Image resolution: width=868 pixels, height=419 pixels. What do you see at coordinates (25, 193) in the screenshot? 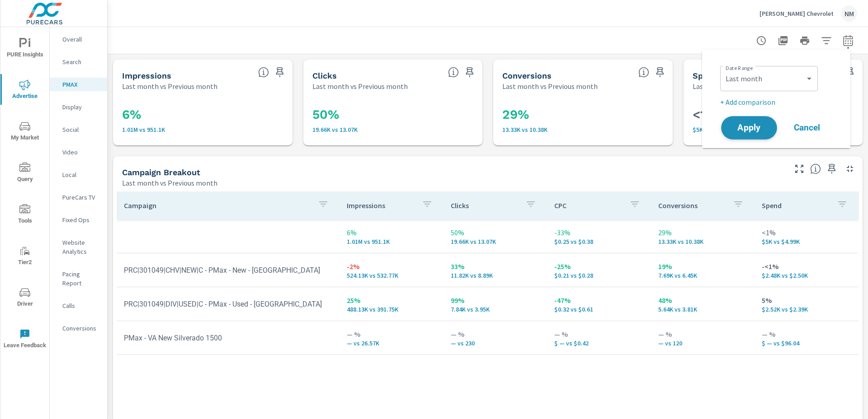
I see `div: nav menu` at bounding box center [25, 193].